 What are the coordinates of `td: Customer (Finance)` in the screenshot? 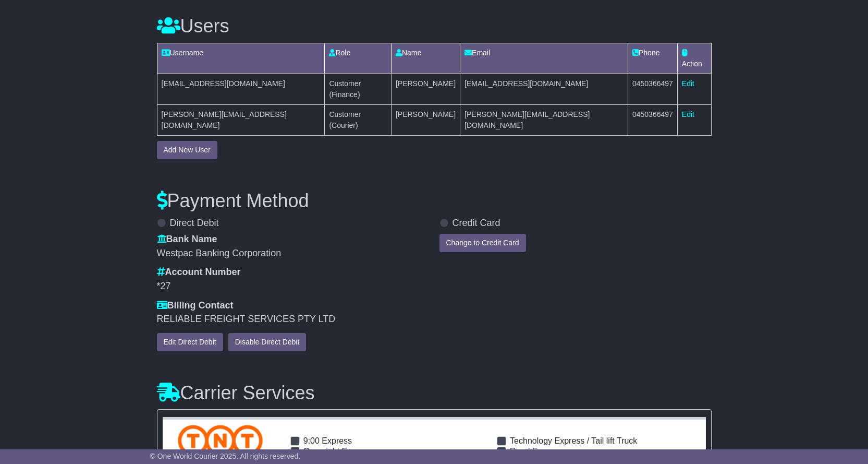 It's located at (358, 89).